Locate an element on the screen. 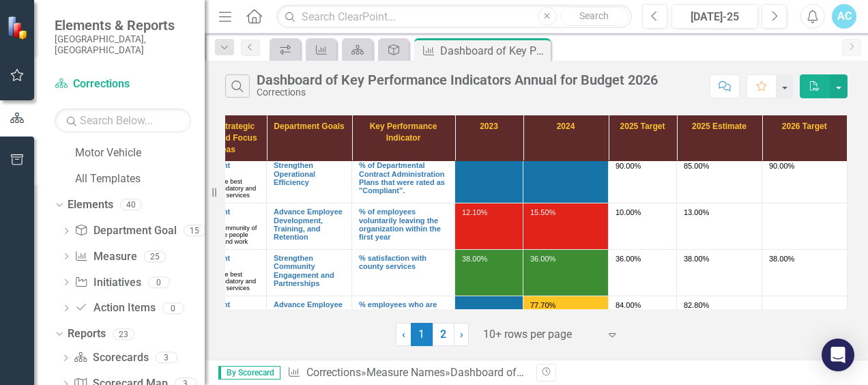 This screenshot has width=868, height=385. div: 25 is located at coordinates (155, 255).